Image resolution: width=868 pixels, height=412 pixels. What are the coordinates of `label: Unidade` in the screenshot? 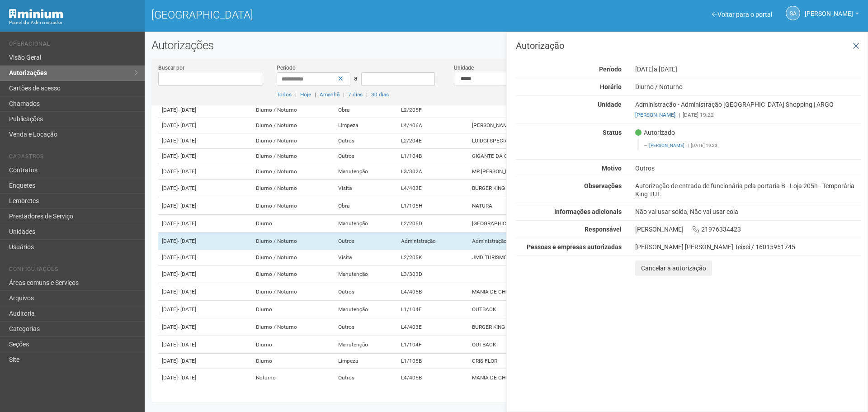 It's located at (464, 68).